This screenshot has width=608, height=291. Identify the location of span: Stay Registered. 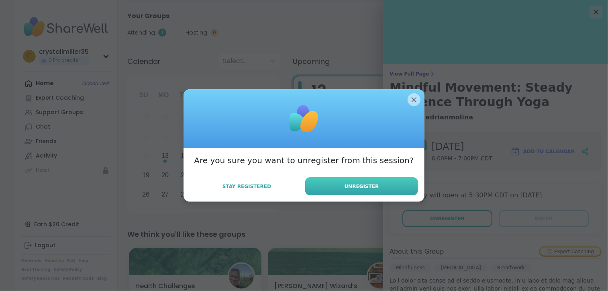
(247, 186).